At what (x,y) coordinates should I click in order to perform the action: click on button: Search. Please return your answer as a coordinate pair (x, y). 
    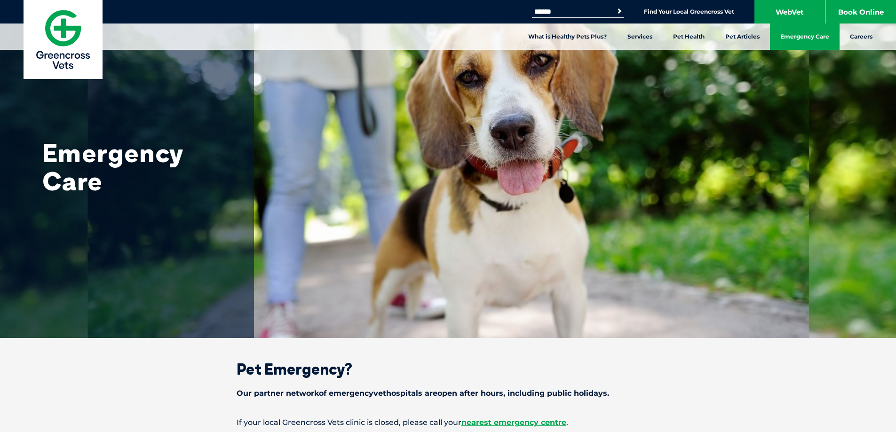
    Looking at the image, I should click on (620, 11).